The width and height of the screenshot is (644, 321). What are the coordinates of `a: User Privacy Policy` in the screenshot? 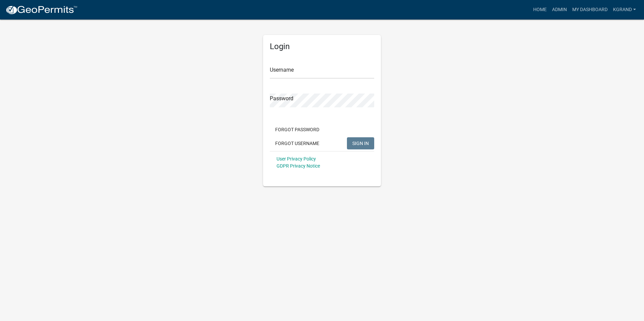 It's located at (296, 158).